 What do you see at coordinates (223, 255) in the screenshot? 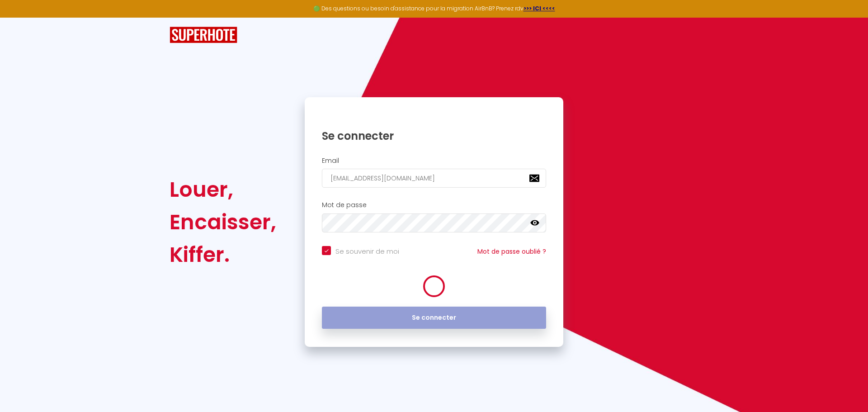
I see `div: Kiffer.` at bounding box center [223, 255].